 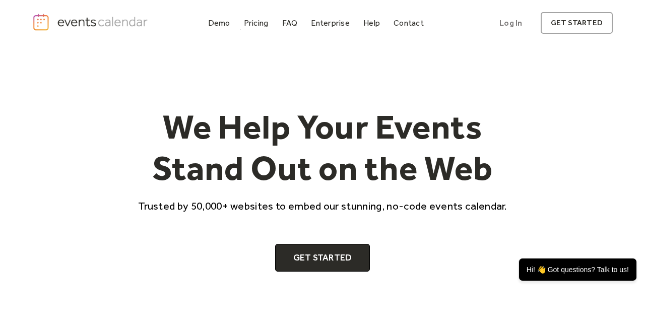 What do you see at coordinates (322, 206) in the screenshot?
I see `p: Trusted by 50,000+ websites to embed our stunning, no-code events calendar.` at bounding box center [322, 206].